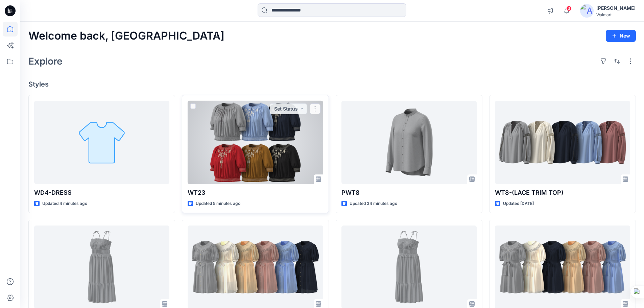 The width and height of the screenshot is (644, 308). I want to click on p: WT23, so click(255, 193).